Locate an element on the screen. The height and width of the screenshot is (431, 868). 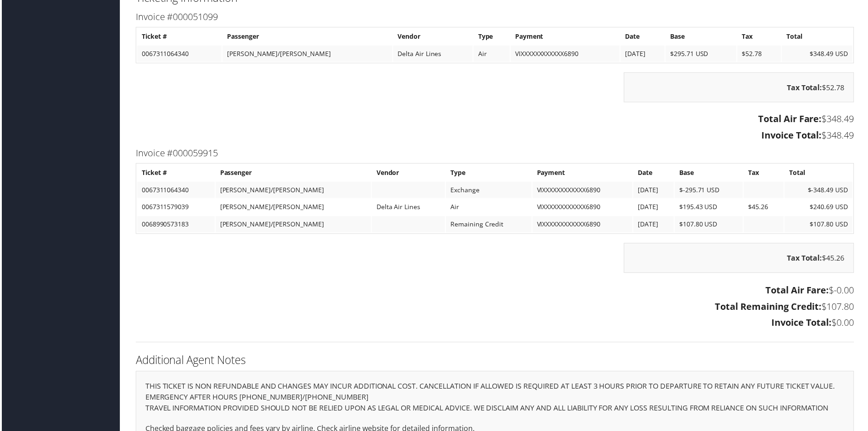
td: Exchange is located at coordinates (489, 191).